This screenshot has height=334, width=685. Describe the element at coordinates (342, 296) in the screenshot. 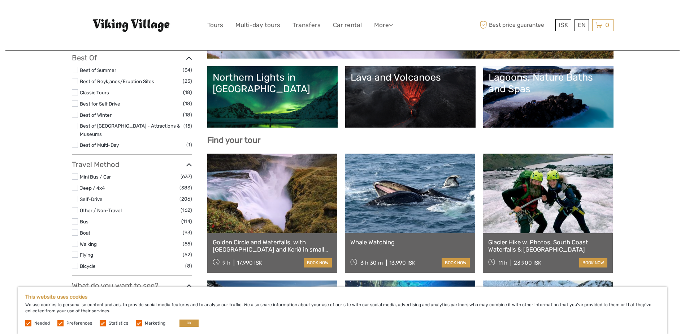

I see `h5: This website uses cookies` at that location.